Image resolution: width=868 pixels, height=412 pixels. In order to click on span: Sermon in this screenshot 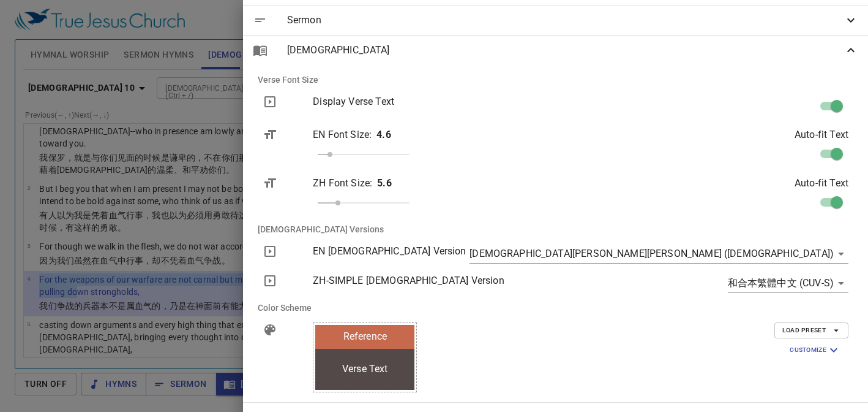, I will do `click(565, 20)`.